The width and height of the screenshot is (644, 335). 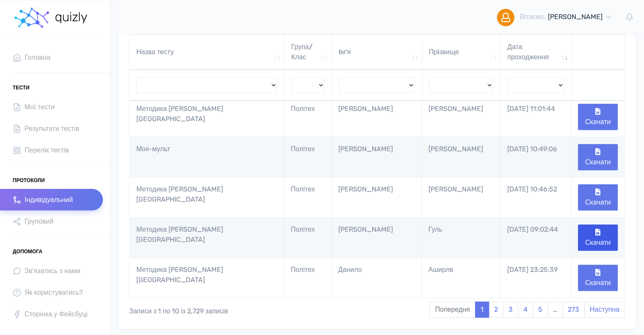 What do you see at coordinates (461, 52) in the screenshot?
I see `th: Прiзвище: активувати для сортування стовпців за зростанням` at bounding box center [461, 52].